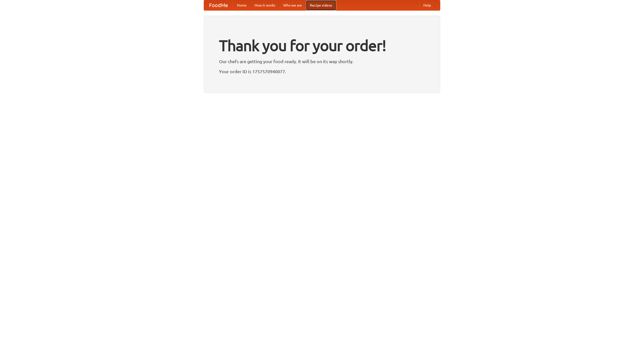  Describe the element at coordinates (322, 61) in the screenshot. I see `p: Our chefs are getting your food ready. It will be on its way shortly.` at that location.